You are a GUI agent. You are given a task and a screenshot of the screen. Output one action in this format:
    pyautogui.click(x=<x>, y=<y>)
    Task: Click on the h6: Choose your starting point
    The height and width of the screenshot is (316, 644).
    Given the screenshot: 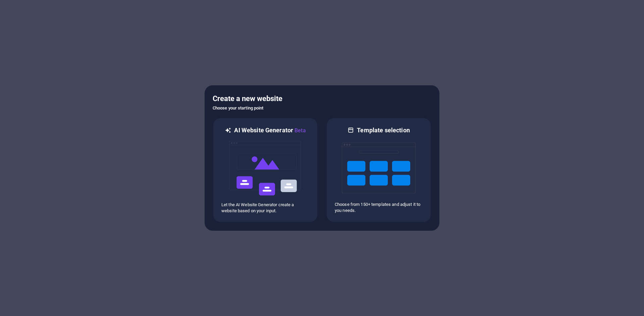 What is the action you would take?
    pyautogui.click(x=322, y=108)
    